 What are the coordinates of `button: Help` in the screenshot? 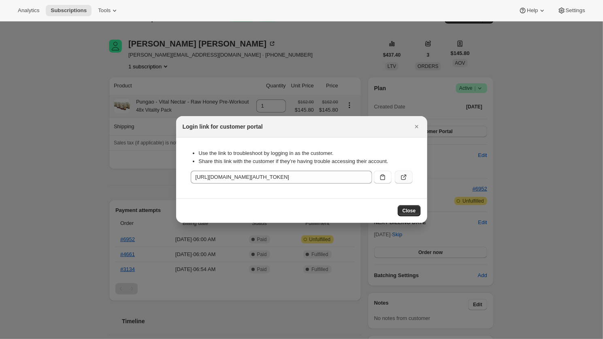 It's located at (532, 11).